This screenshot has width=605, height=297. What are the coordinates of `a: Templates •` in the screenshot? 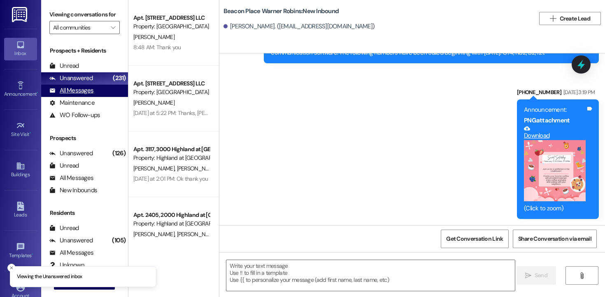 It's located at (21, 251).